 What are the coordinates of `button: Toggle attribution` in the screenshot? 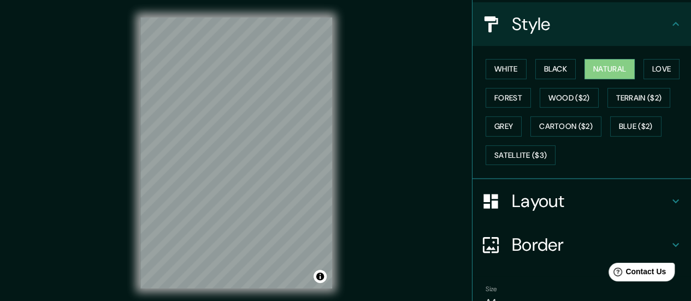 It's located at (320, 276).